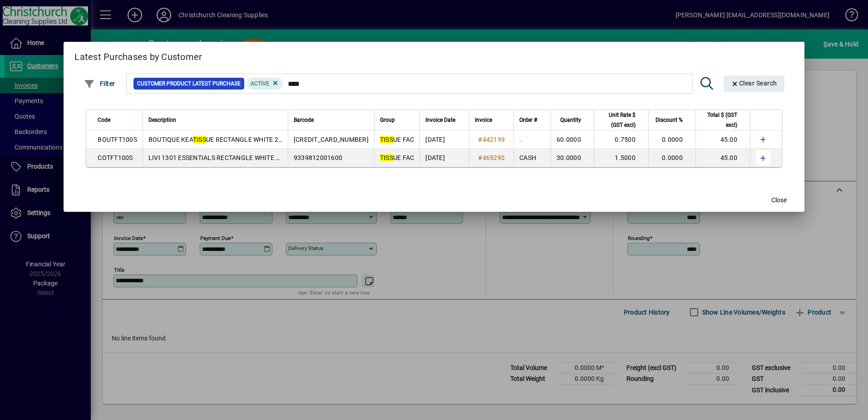  What do you see at coordinates (117, 140) in the screenshot?
I see `span: BOUTFT100S` at bounding box center [117, 140].